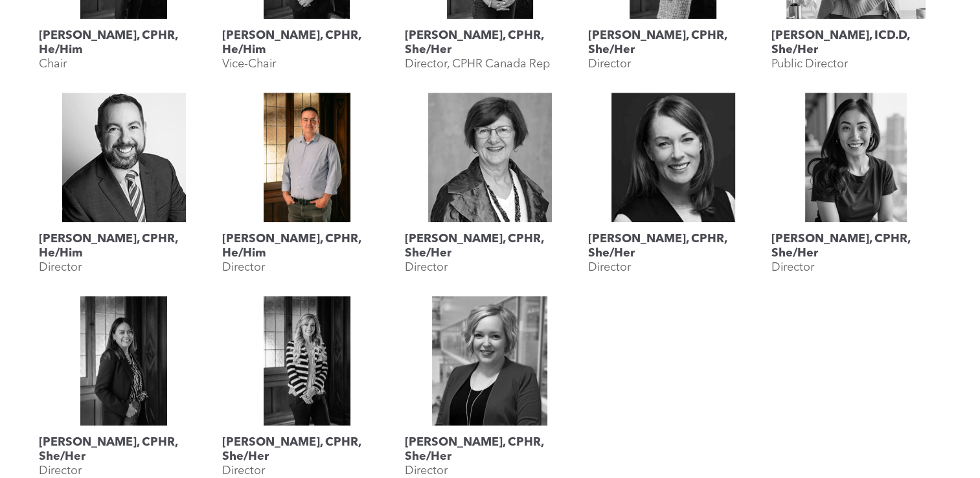 This screenshot has width=980, height=478. What do you see at coordinates (124, 158) in the screenshot?
I see `a: Rob Caswell, CPHR, He/Him` at bounding box center [124, 158].